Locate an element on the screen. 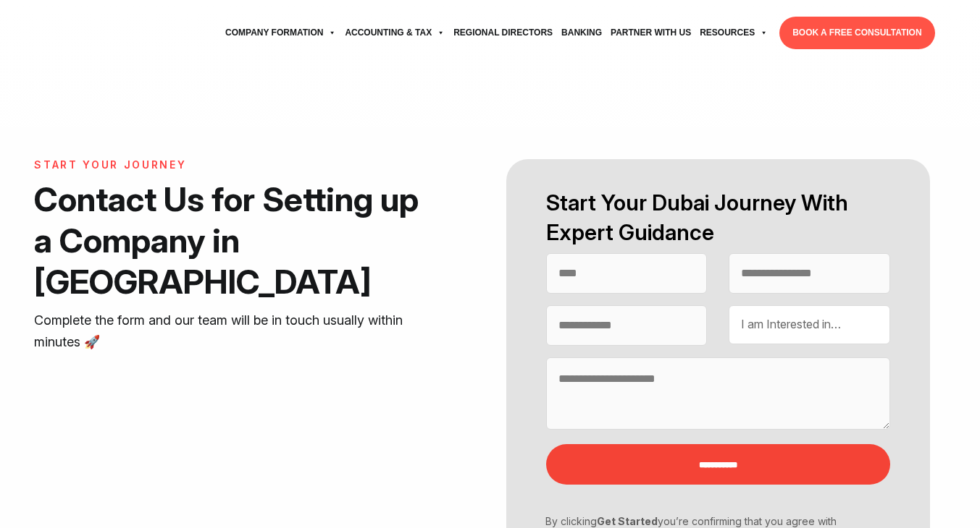  h2: Start Your Dubai Journey With Expert Guidance is located at coordinates (718, 218).